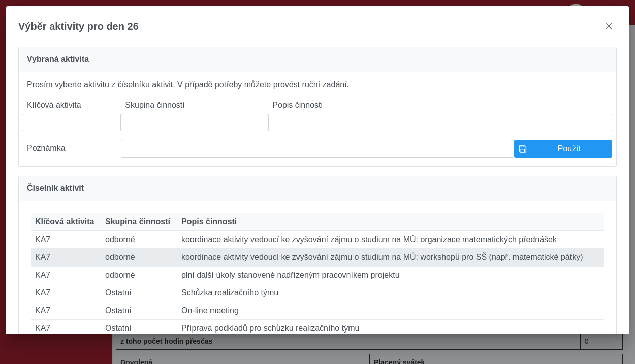 The image size is (635, 364). What do you see at coordinates (195, 105) in the screenshot?
I see `label: Skupina činností` at bounding box center [195, 105].